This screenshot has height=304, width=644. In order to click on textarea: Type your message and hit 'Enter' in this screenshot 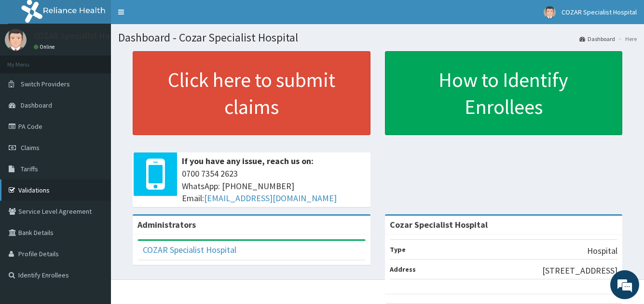, I will do `click(94, 219)`.